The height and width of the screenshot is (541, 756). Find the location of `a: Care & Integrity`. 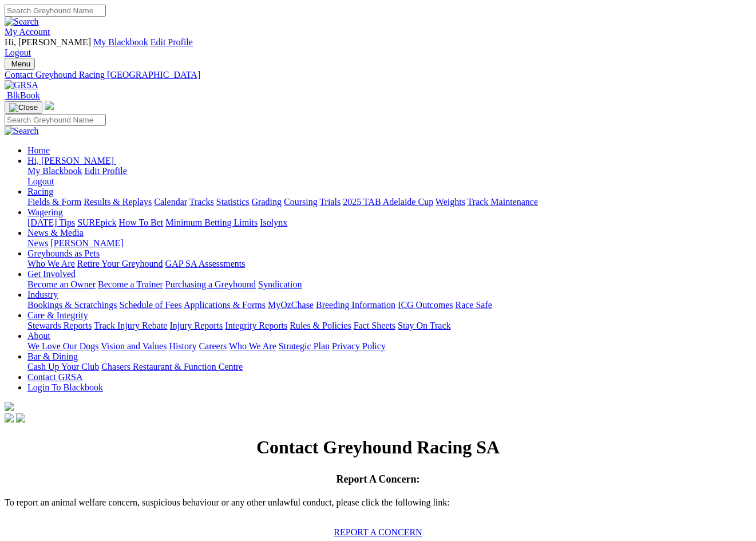

a: Care & Integrity is located at coordinates (58, 315).